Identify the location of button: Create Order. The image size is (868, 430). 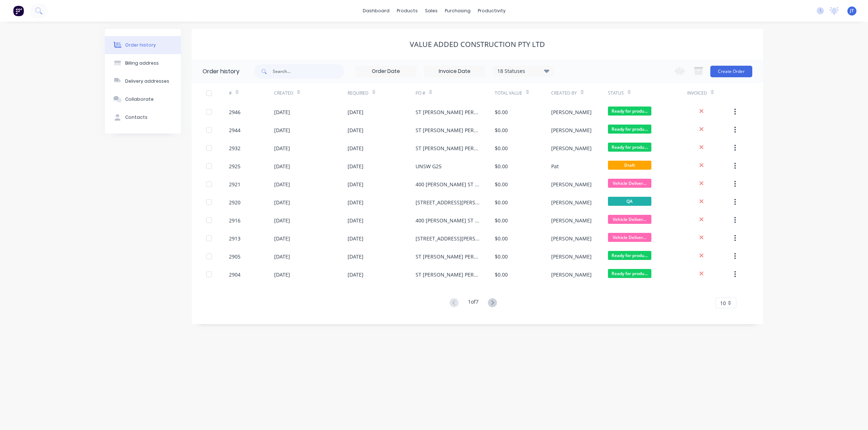
(731, 71).